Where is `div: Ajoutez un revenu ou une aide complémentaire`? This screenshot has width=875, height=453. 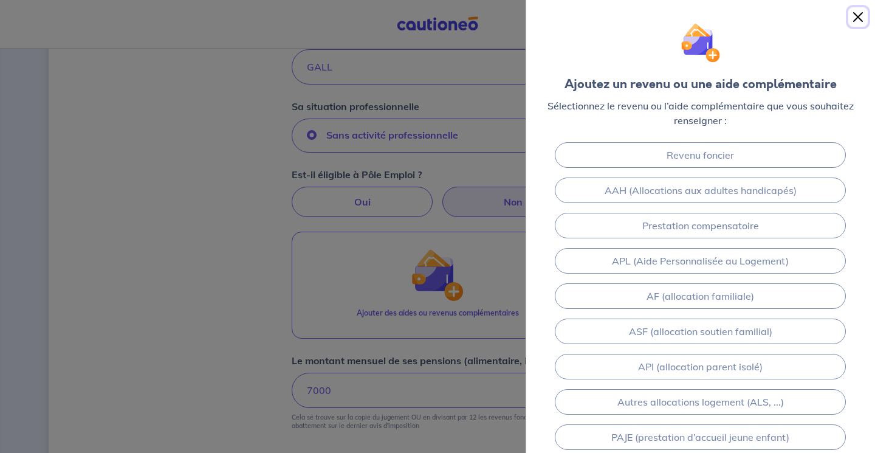 div: Ajoutez un revenu ou une aide complémentaire is located at coordinates (701, 84).